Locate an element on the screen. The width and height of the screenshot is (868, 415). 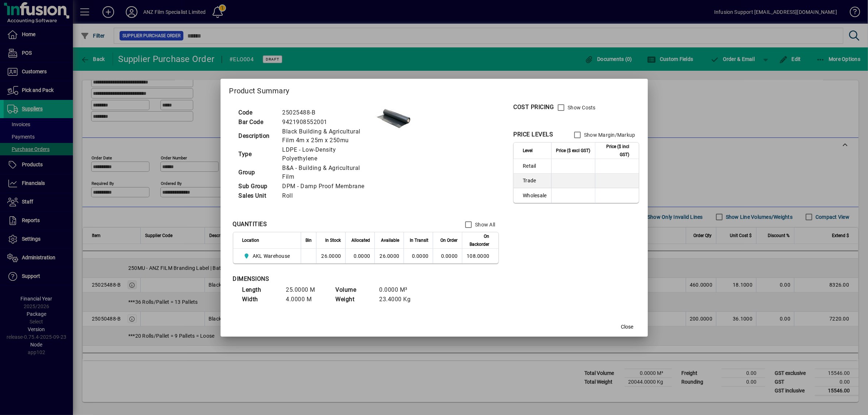
td: Length is located at coordinates (261, 290).